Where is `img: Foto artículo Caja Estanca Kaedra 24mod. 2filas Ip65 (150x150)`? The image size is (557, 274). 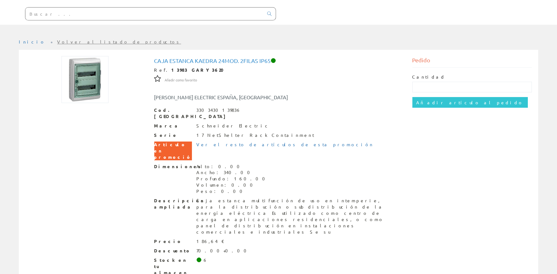
img: Foto artículo Caja Estanca Kaedra 24mod. 2filas Ip65 (150x150) is located at coordinates (85, 80).